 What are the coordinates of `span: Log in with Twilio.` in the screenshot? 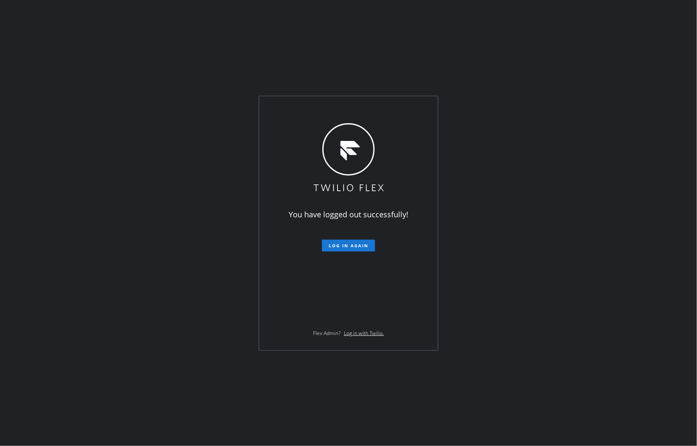 It's located at (364, 333).